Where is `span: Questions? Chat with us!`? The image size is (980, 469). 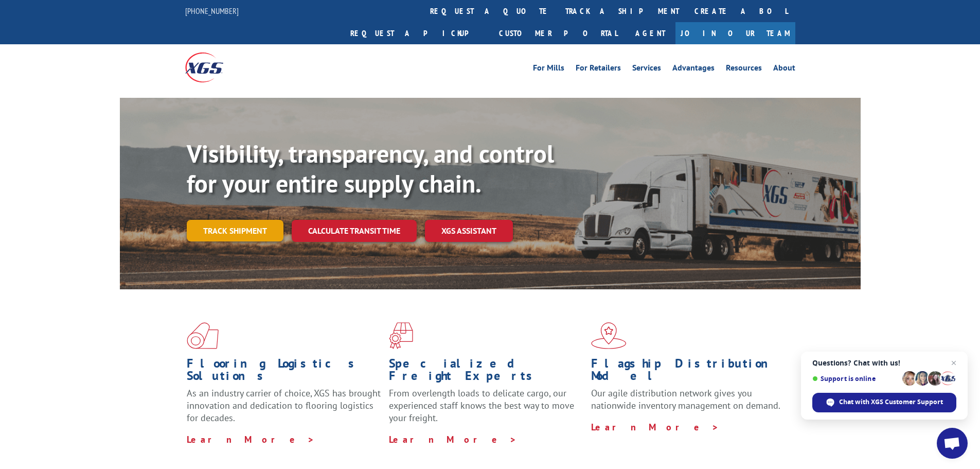 span: Questions? Chat with us! is located at coordinates (884, 363).